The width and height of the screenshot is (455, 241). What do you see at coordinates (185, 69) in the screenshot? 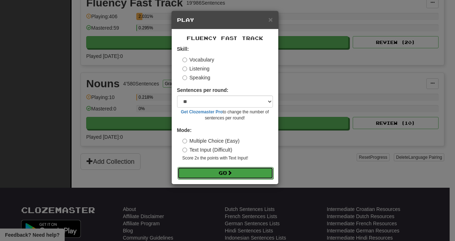
I see `input: Listening` at bounding box center [185, 69].